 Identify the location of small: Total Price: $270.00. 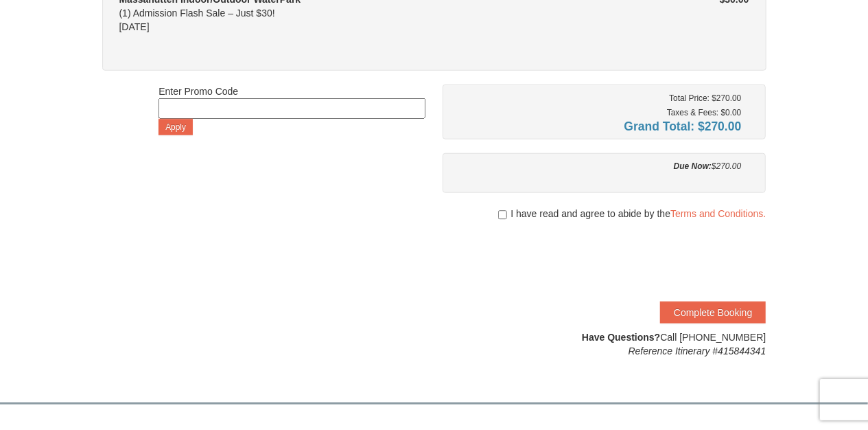
(705, 98).